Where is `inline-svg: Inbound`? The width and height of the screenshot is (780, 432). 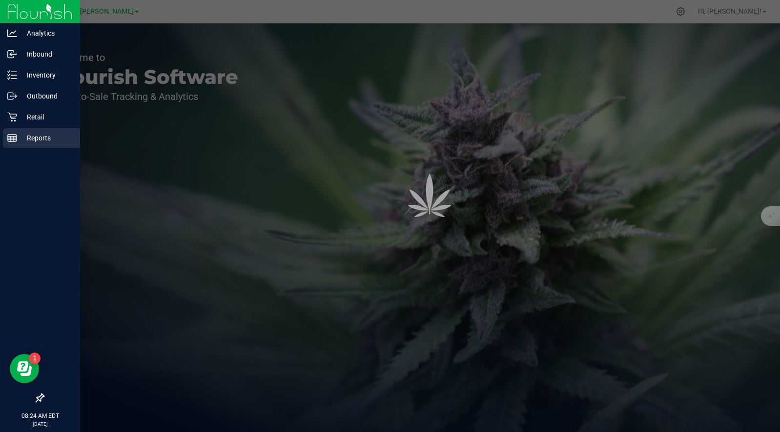 inline-svg: Inbound is located at coordinates (12, 54).